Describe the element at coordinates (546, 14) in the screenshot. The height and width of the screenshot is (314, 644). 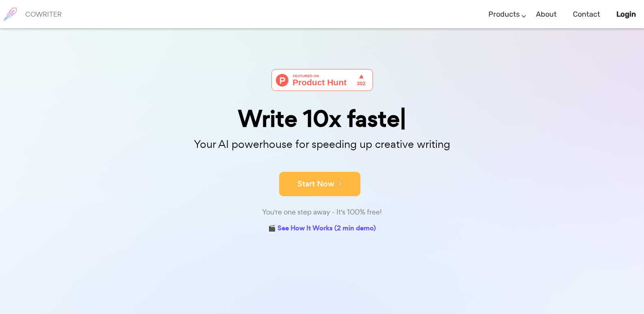
I see `a: About` at that location.